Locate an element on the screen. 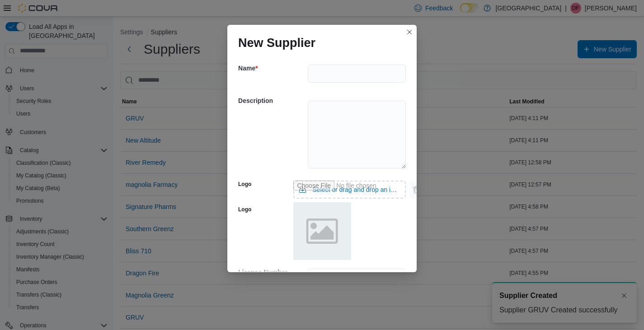  h5: License Number is located at coordinates (272, 272).